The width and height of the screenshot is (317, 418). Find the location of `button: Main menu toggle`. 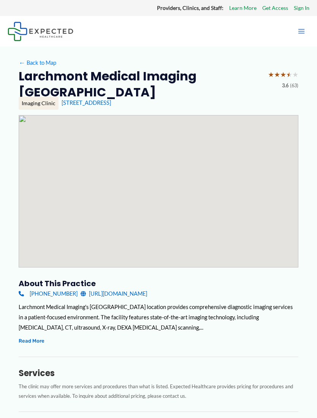

button: Main menu toggle is located at coordinates (302, 31).